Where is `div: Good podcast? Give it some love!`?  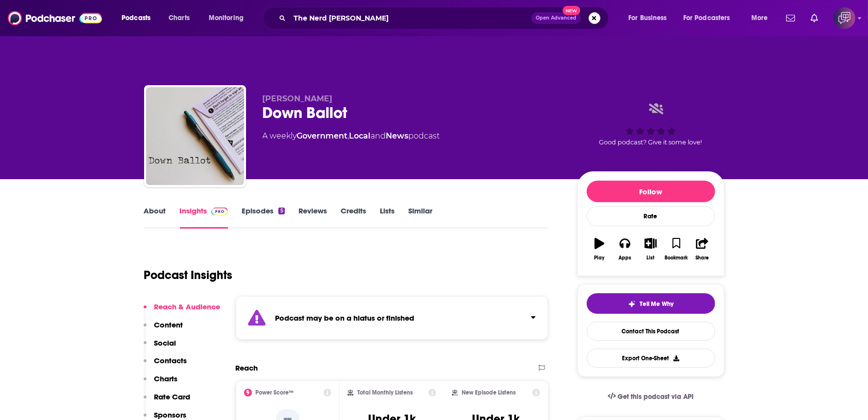
div: Good podcast? Give it some love! is located at coordinates (650, 125).